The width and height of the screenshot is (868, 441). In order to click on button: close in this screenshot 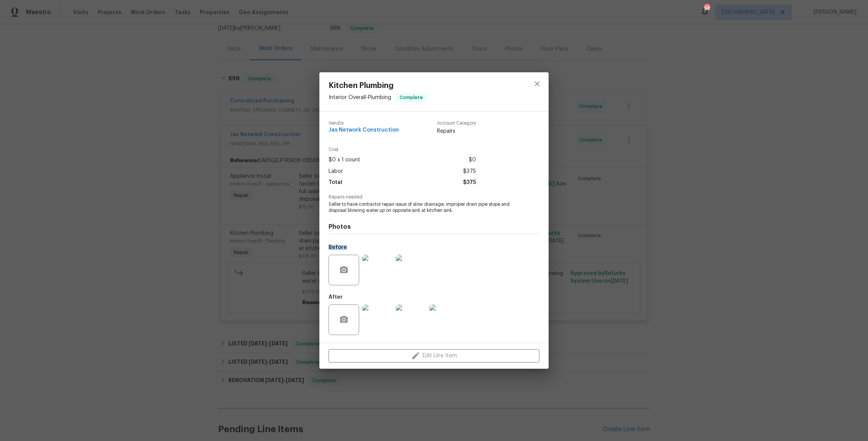, I will do `click(537, 84)`.